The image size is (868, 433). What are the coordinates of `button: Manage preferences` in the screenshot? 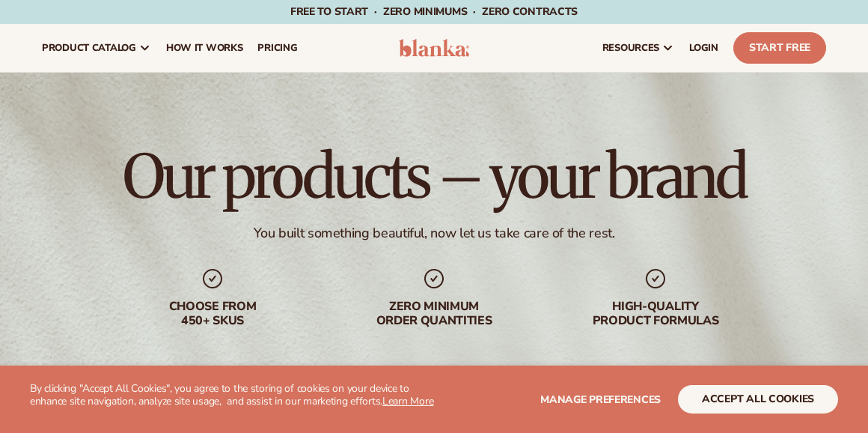 It's located at (600, 399).